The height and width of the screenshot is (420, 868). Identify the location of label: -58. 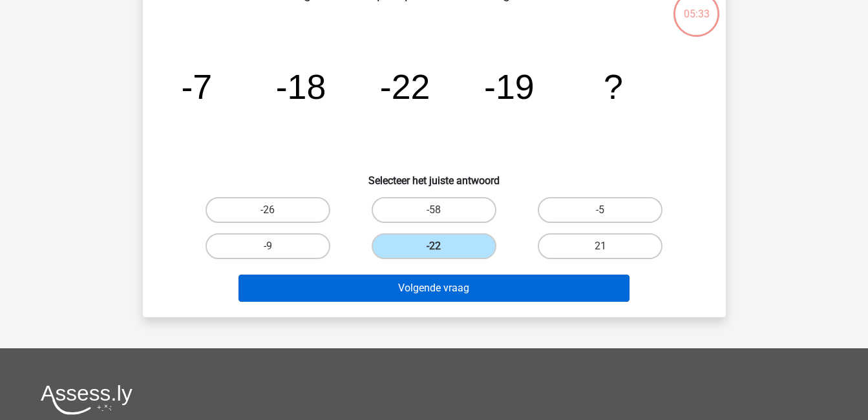
(434, 210).